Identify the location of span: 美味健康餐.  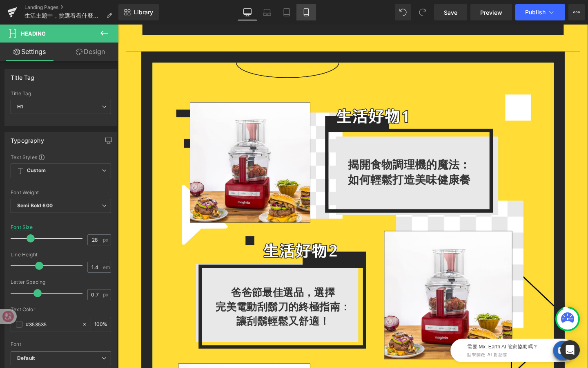
(341, 163).